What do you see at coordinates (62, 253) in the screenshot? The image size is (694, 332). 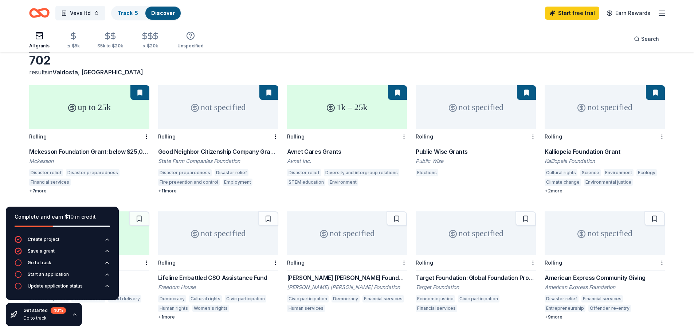 I see `button: Save a grant` at bounding box center [62, 253].